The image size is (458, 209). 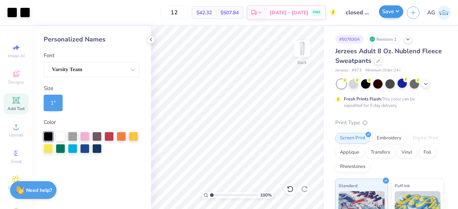 I want to click on div: Size, so click(x=92, y=88).